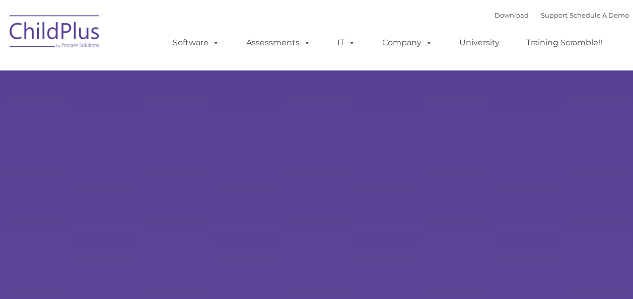  I want to click on a: Company, so click(407, 43).